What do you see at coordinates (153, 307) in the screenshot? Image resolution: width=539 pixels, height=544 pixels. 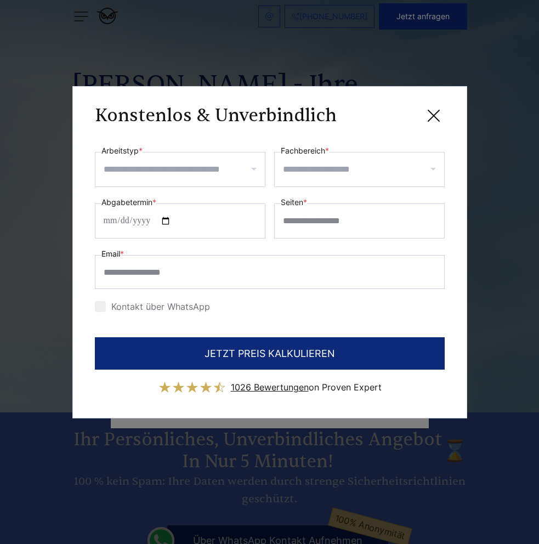 I see `label: Kontakt über WhatsApp` at bounding box center [153, 307].